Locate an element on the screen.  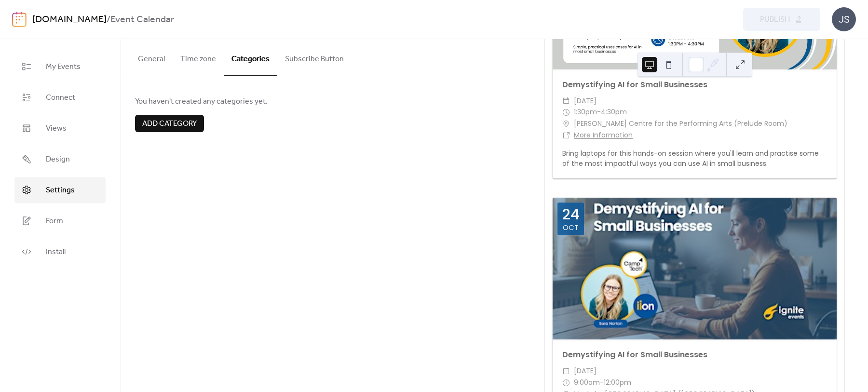
button: Categories is located at coordinates (250, 57).